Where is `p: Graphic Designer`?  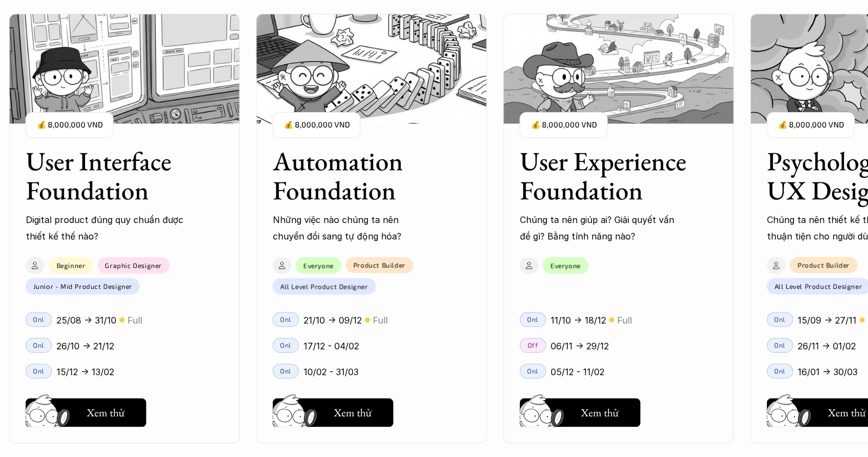
p: Graphic Designer is located at coordinates (134, 265).